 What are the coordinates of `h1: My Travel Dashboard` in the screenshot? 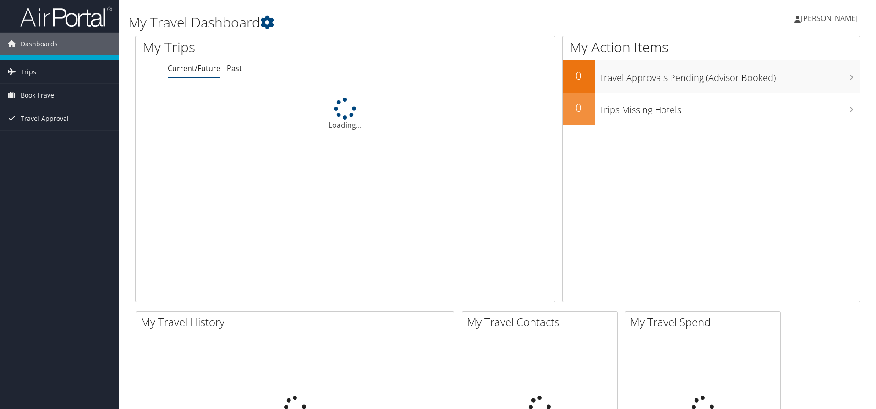 It's located at (374, 22).